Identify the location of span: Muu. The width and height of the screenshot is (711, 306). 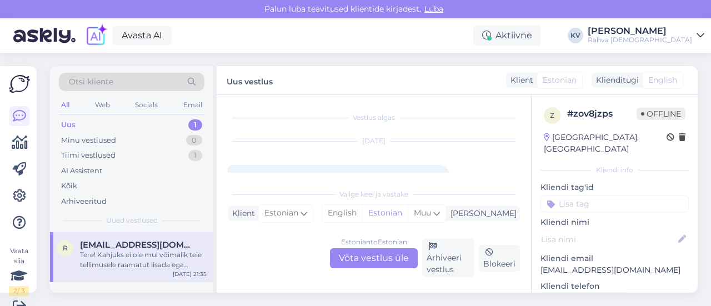
(422, 213).